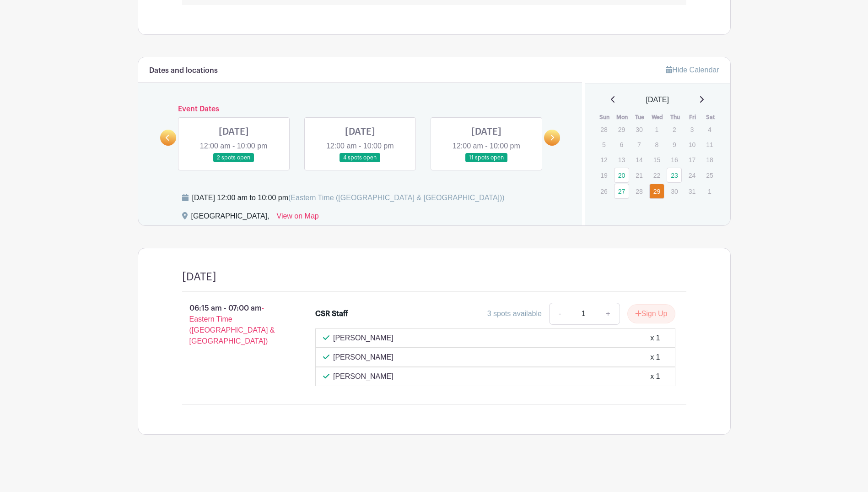  What do you see at coordinates (622, 117) in the screenshot?
I see `th: Mon` at bounding box center [622, 117].